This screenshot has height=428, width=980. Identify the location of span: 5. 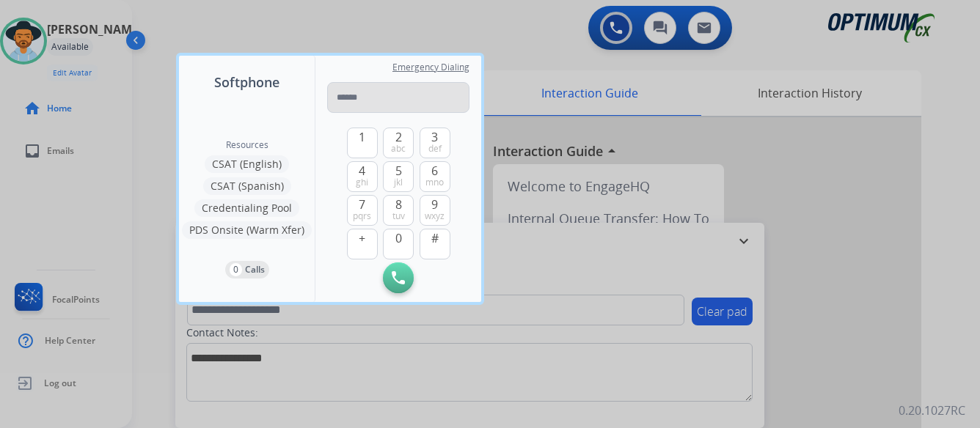
(398, 171).